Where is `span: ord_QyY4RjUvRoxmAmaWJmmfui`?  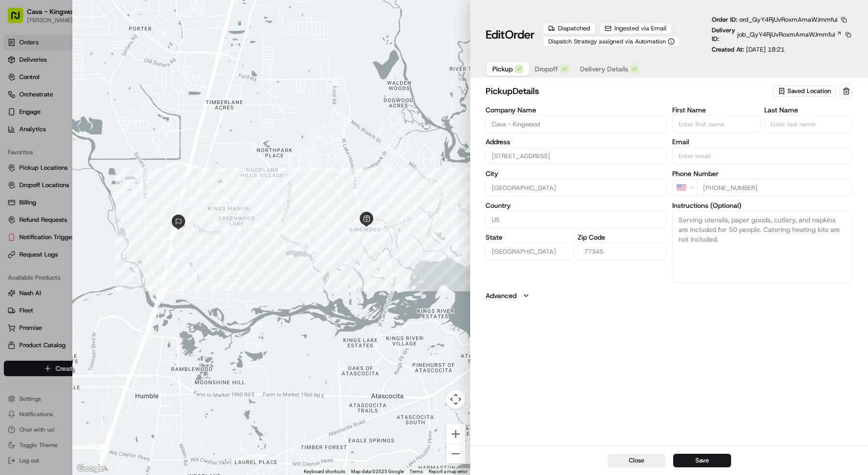
span: ord_QyY4RjUvRoxmAmaWJmmfui is located at coordinates (788, 19).